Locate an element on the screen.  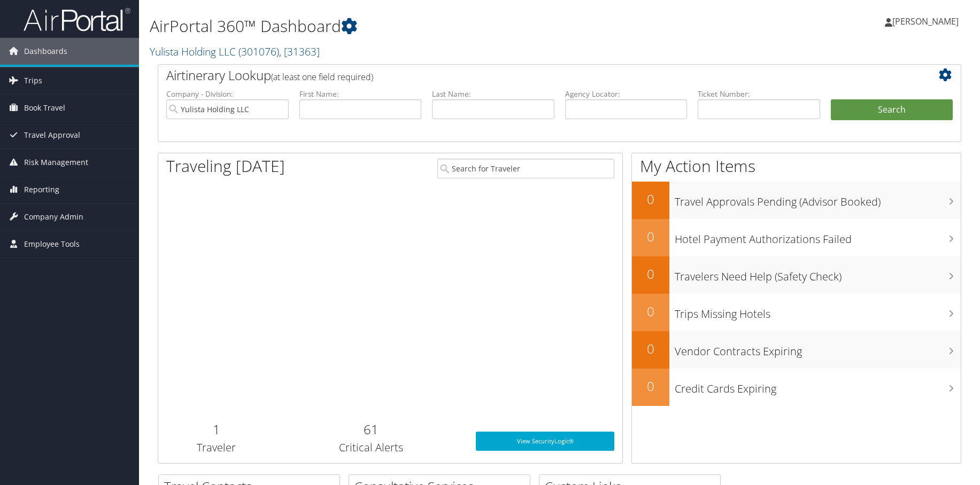
h3: Travel Approvals Pending (Advisor Booked) is located at coordinates (818, 199).